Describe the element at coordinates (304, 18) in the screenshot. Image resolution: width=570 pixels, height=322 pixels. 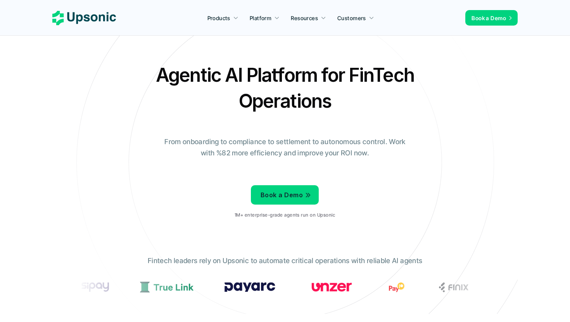
I see `p: Resources` at that location.